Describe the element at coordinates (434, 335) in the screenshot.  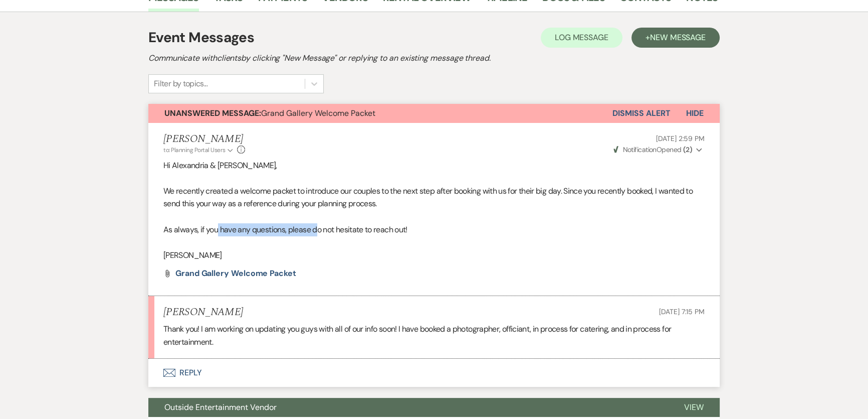
I see `p: Thank you! I am working on updating you guys with all of our info soon! I have booked a photograp...` at that location.